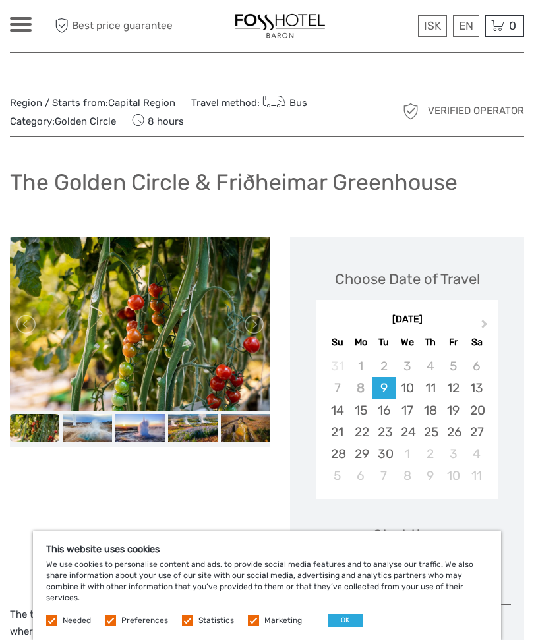  What do you see at coordinates (337, 366) in the screenshot?
I see `div: Not available Sunday, August 31st, 2025` at bounding box center [337, 366].